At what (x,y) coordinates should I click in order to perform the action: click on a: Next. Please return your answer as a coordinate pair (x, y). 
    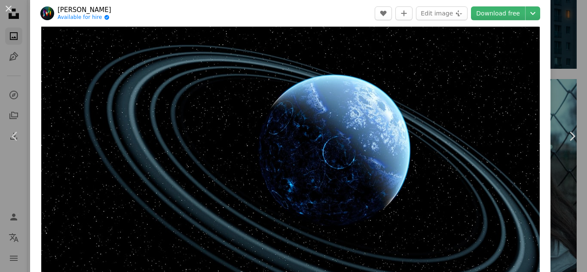
    Looking at the image, I should click on (572, 136).